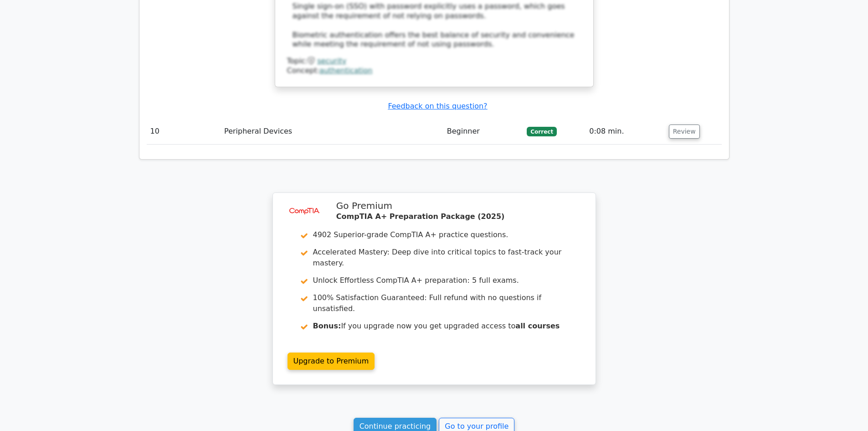  I want to click on td: 10, so click(184, 131).